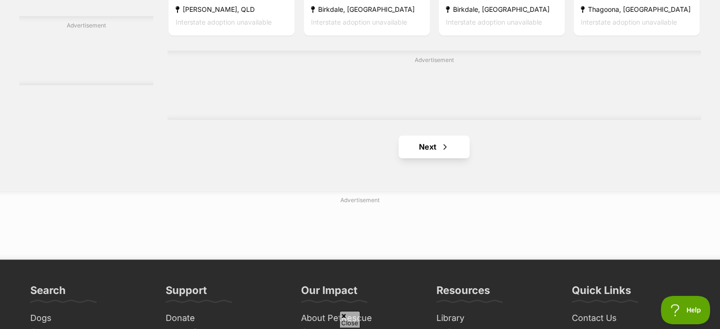 The height and width of the screenshot is (329, 720). I want to click on a: Next page, so click(434, 147).